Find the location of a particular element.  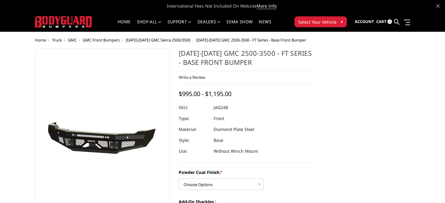

span: Account is located at coordinates (364, 21).